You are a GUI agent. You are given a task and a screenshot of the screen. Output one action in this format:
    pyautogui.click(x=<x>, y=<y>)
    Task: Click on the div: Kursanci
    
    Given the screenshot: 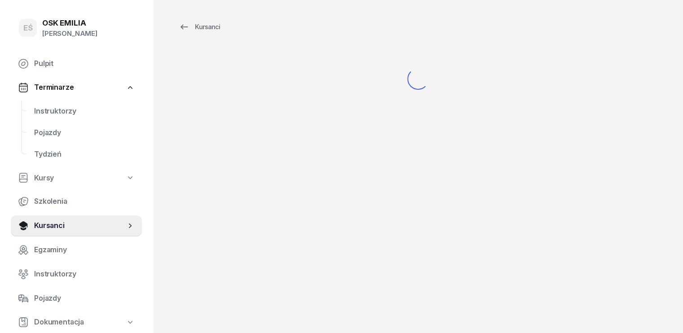 What is the action you would take?
    pyautogui.click(x=199, y=27)
    